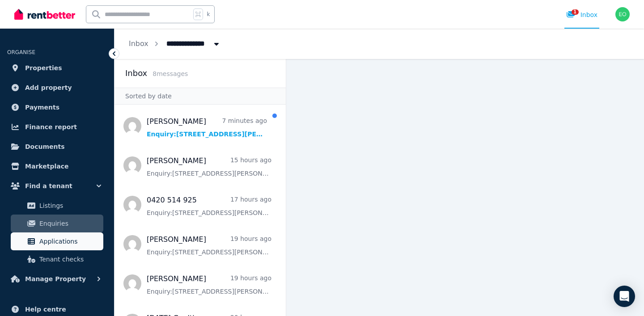 The height and width of the screenshot is (316, 644). I want to click on a: Listings, so click(57, 206).